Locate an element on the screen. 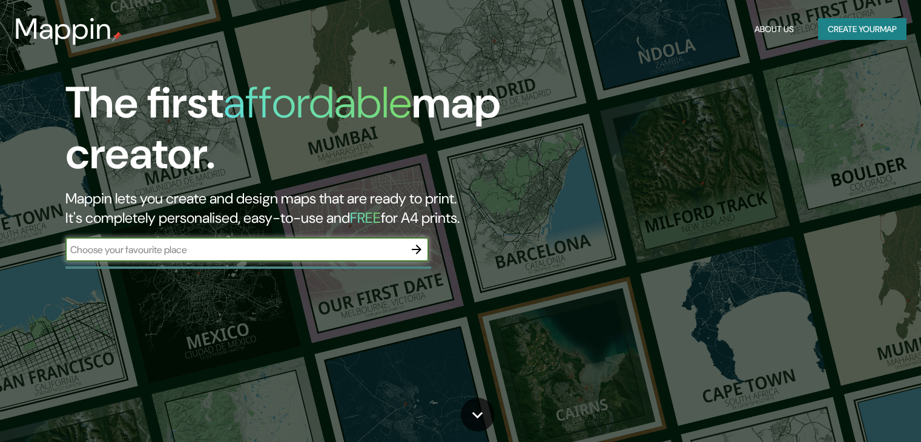  button: About Us is located at coordinates (774, 29).